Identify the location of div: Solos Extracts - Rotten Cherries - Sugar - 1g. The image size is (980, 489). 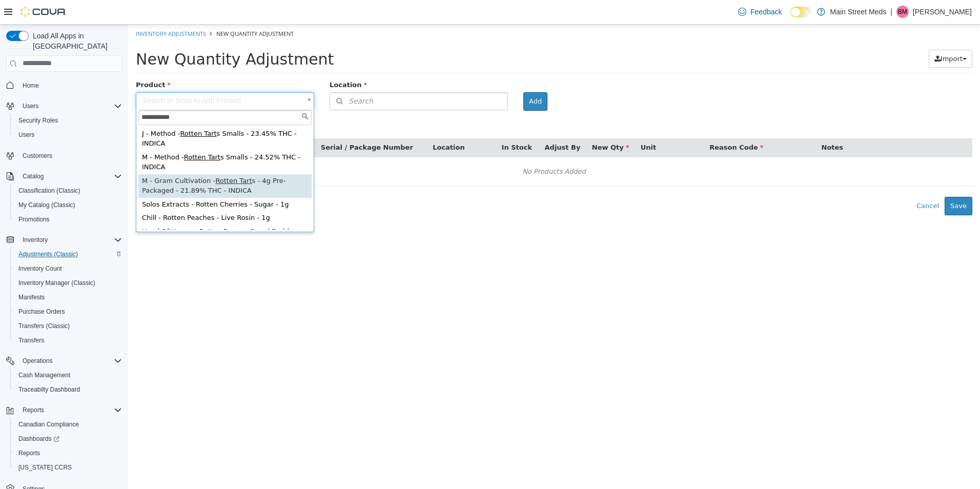
(97, 180).